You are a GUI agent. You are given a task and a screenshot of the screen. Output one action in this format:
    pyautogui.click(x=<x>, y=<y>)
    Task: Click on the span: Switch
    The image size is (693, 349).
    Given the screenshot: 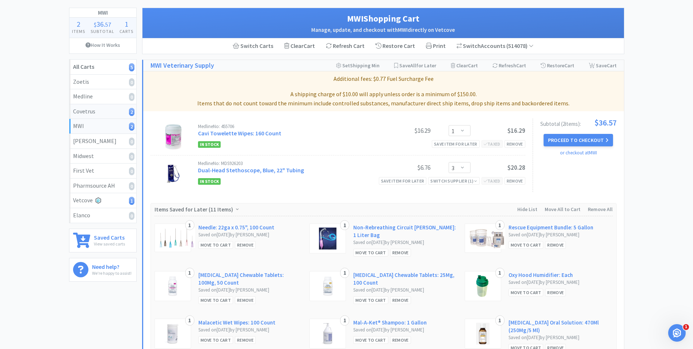 What is the action you would take?
    pyautogui.click(x=472, y=46)
    